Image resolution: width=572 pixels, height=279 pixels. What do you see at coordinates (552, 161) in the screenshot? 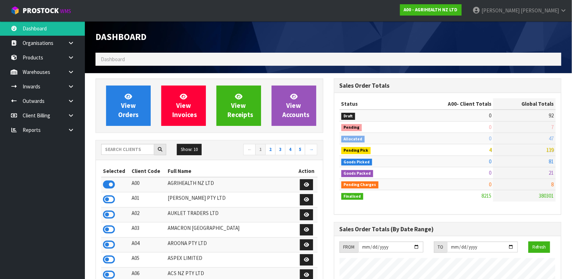
I see `span: 81` at bounding box center [552, 161].